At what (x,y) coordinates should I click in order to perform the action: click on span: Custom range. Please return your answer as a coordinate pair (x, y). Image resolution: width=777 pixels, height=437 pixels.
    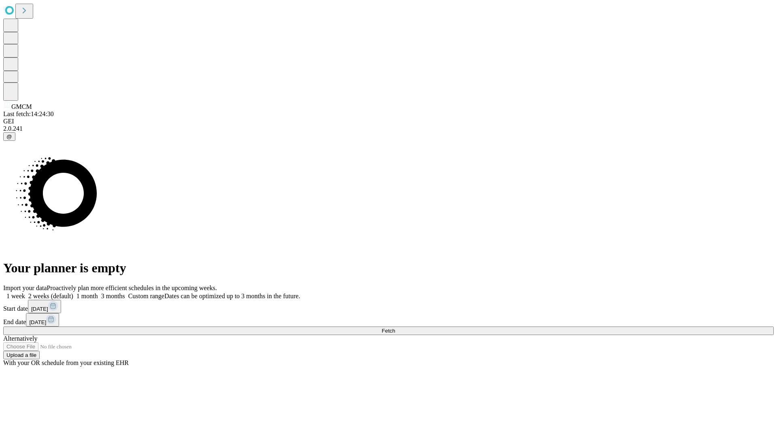
    Looking at the image, I should click on (146, 296).